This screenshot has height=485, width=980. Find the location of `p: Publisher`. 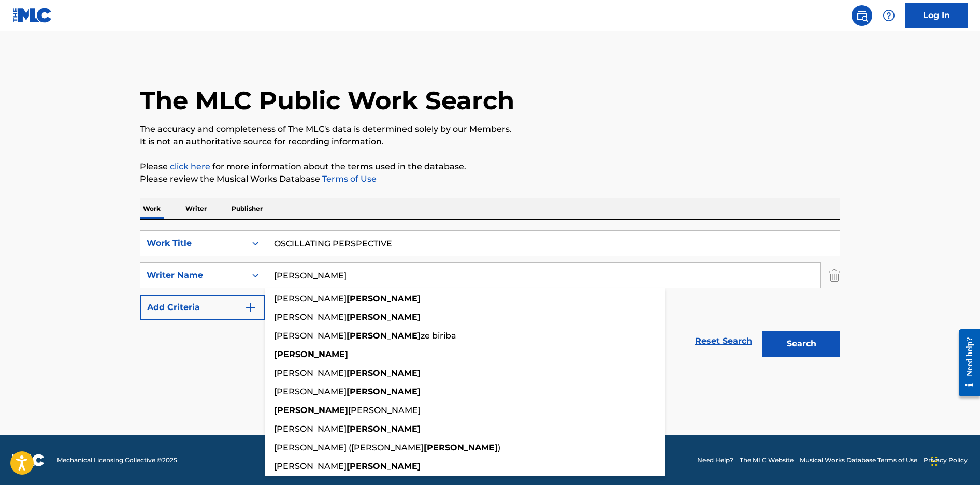

p: Publisher is located at coordinates (247, 209).